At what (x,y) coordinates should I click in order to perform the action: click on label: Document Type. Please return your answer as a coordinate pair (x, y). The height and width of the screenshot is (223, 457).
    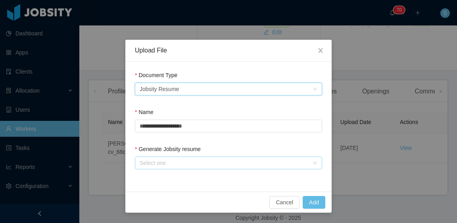
    Looking at the image, I should click on (156, 75).